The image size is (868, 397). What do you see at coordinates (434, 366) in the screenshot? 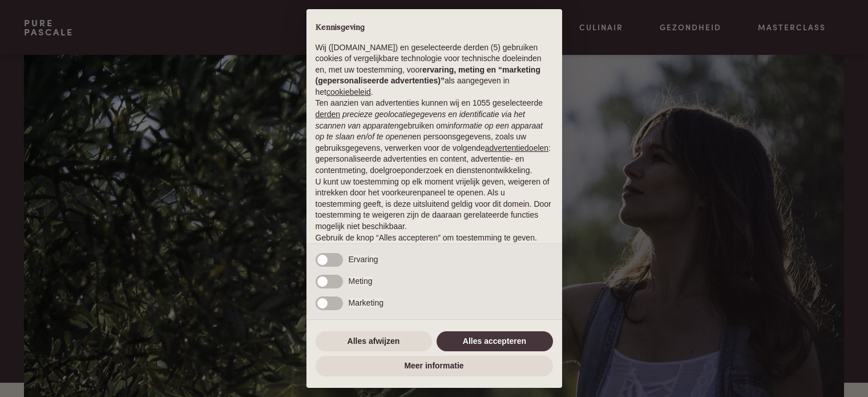
I see `button: Meer informatie` at bounding box center [434, 366].